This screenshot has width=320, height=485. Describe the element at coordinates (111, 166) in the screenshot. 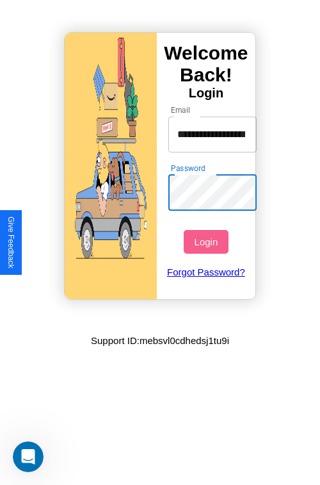

I see `img: gif` at that location.